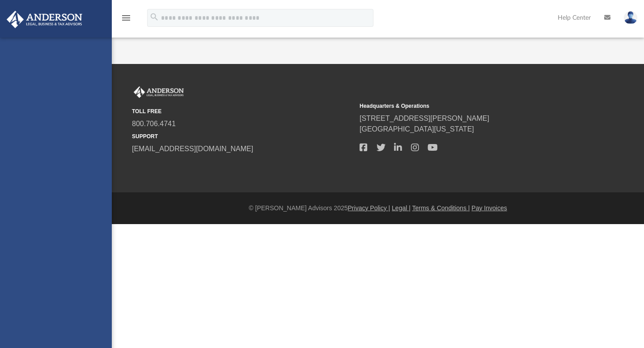  Describe the element at coordinates (243, 112) in the screenshot. I see `small: TOLL FREE` at that location.